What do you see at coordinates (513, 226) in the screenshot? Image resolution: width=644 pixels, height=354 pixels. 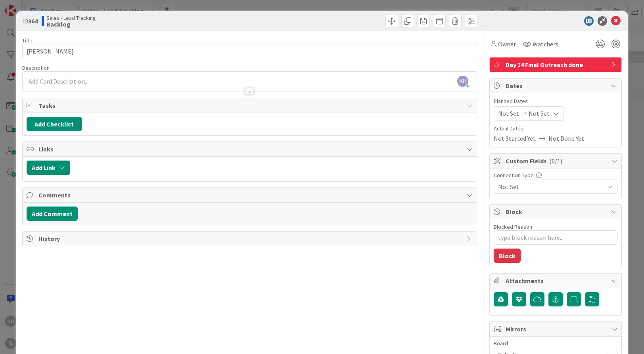 I see `label: Blocked Reason` at bounding box center [513, 226].